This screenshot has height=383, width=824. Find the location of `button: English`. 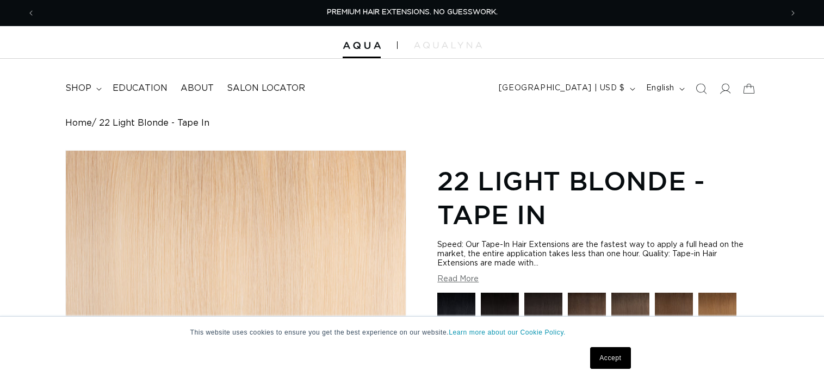

button: English is located at coordinates (664, 89).